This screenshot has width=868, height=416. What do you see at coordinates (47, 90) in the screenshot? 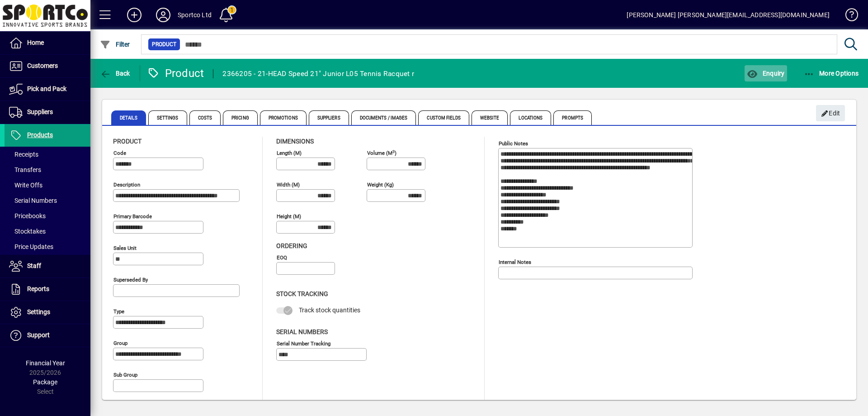
I see `a: Pick and Pack` at bounding box center [47, 90].